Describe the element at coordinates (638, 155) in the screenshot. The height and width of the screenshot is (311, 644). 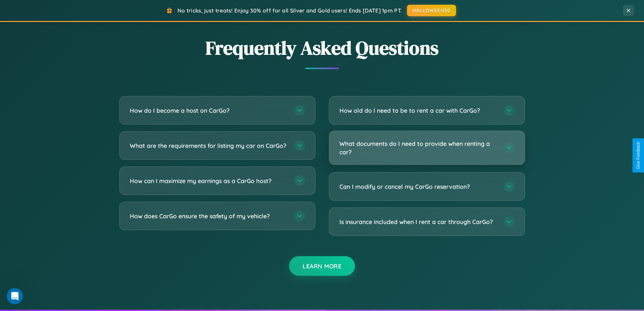
I see `div: Give Feedback` at that location.